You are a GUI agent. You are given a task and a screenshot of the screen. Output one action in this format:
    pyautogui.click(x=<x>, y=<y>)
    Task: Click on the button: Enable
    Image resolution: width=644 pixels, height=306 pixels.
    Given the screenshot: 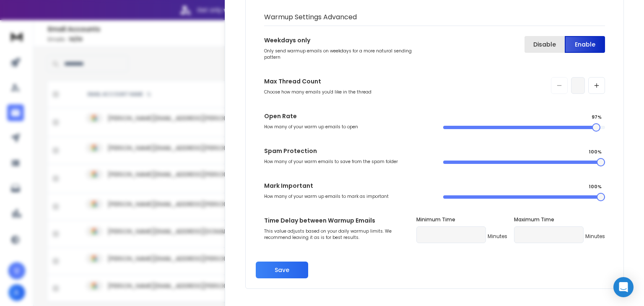 What is the action you would take?
    pyautogui.click(x=585, y=44)
    